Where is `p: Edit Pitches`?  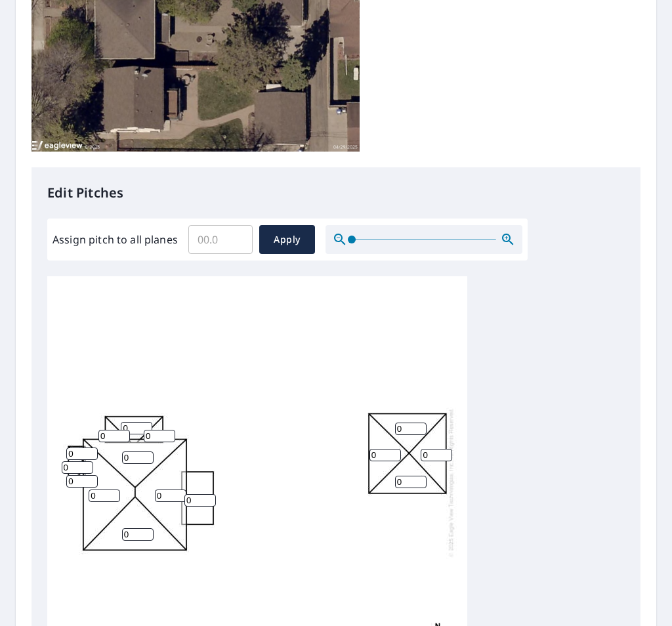 p: Edit Pitches is located at coordinates (336, 193).